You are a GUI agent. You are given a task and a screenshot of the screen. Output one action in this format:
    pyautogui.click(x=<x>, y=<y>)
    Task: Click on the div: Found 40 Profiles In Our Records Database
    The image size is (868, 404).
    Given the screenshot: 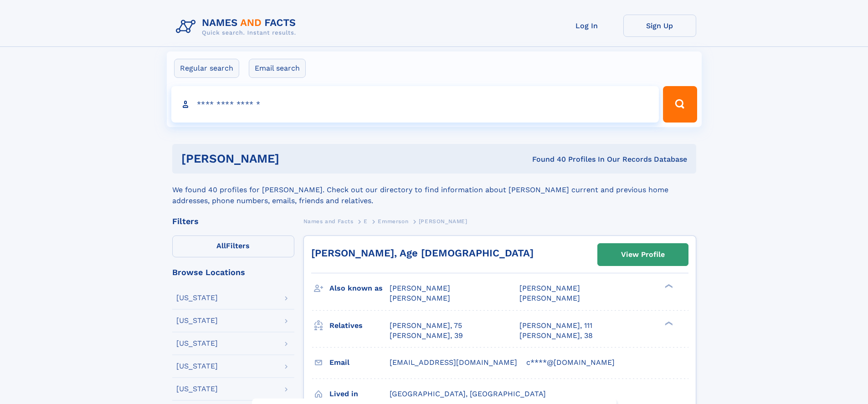 What is the action you would take?
    pyautogui.click(x=546, y=159)
    